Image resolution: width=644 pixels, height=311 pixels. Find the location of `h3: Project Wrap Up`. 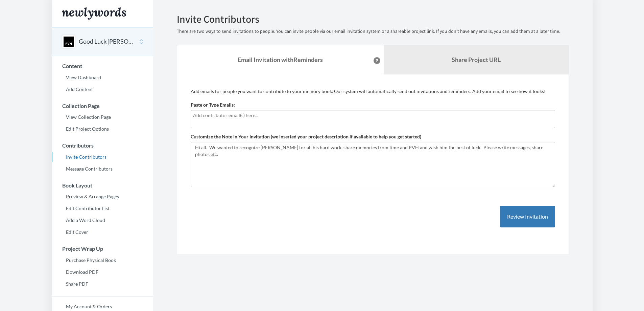

h3: Project Wrap Up is located at coordinates (102, 249).